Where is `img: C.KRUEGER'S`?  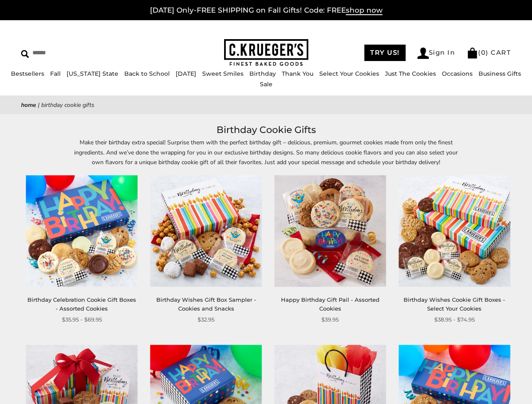
img: C.KRUEGER'S is located at coordinates (266, 53).